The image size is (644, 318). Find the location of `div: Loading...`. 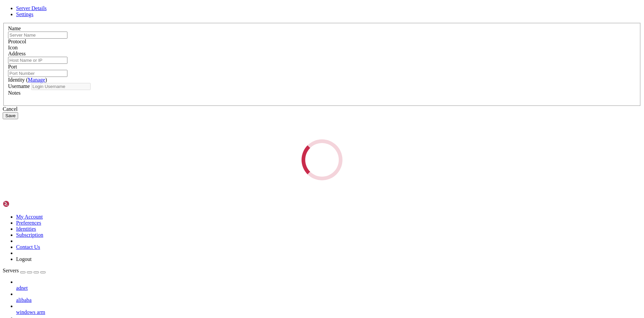

div: Loading... is located at coordinates (322, 159).